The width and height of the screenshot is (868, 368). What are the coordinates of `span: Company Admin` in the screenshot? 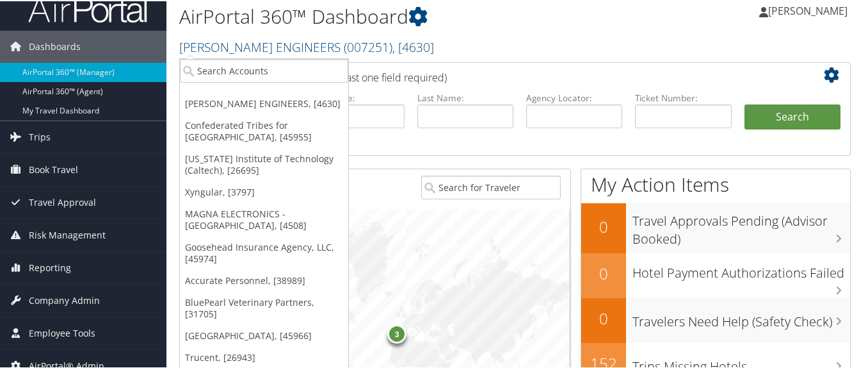 It's located at (64, 299).